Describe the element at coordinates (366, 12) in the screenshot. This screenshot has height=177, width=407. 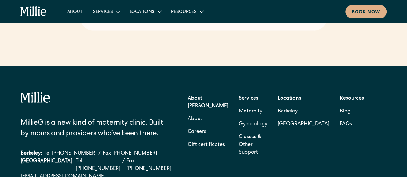
I see `div: Book now` at that location.